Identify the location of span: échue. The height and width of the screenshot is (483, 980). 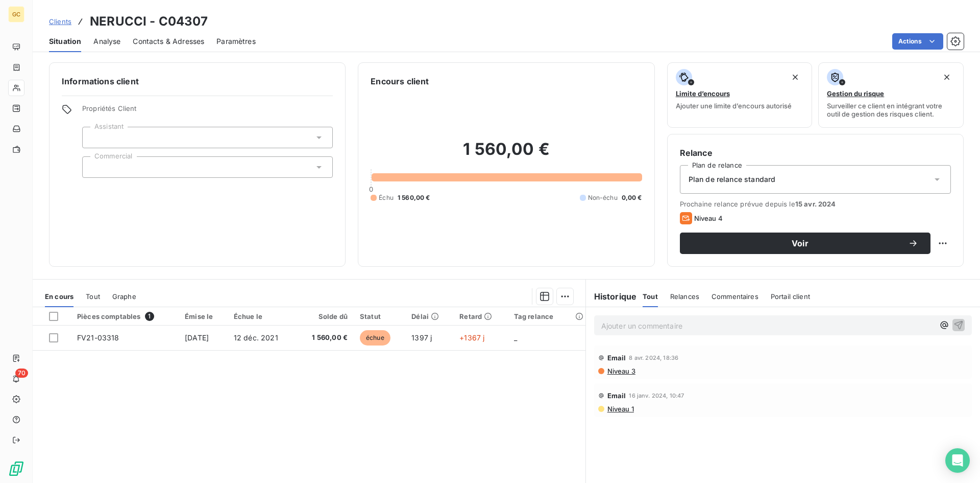
(375, 338).